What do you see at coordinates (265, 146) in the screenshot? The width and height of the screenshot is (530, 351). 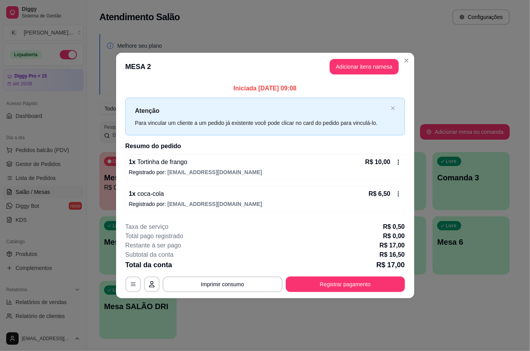 I see `h2: Resumo do pedido` at bounding box center [265, 146].